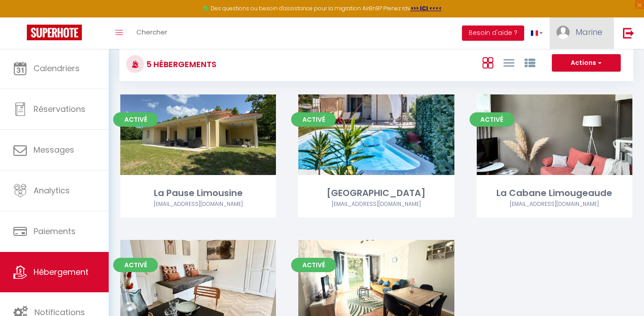  What do you see at coordinates (589, 32) in the screenshot?
I see `span: Marine` at bounding box center [589, 32].